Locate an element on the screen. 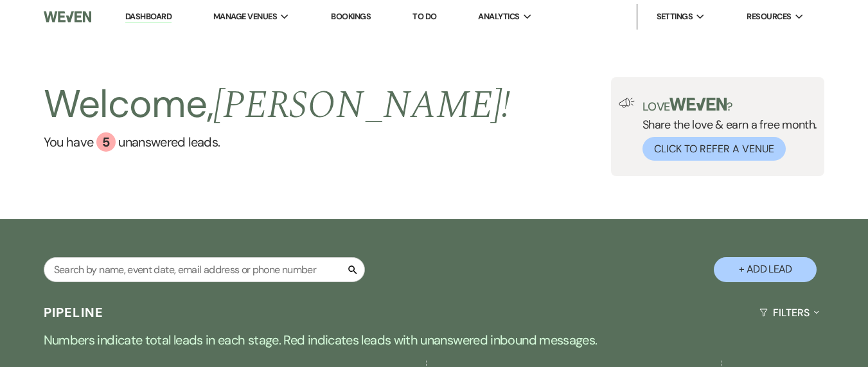  h2: Welcome, is located at coordinates (277, 105).